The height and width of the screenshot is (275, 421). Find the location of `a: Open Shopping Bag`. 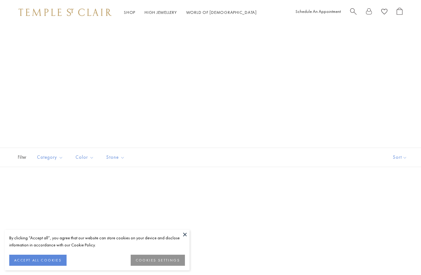

a: Open Shopping Bag is located at coordinates (399, 12).